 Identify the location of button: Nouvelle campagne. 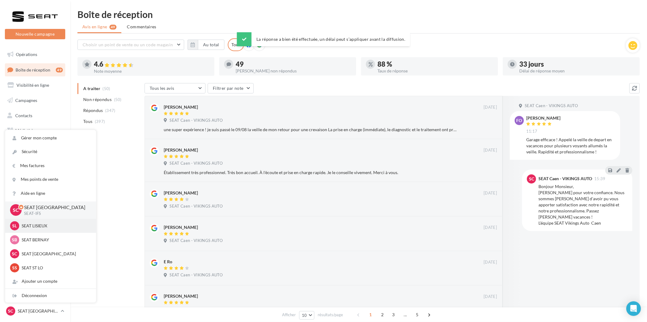
(35, 34).